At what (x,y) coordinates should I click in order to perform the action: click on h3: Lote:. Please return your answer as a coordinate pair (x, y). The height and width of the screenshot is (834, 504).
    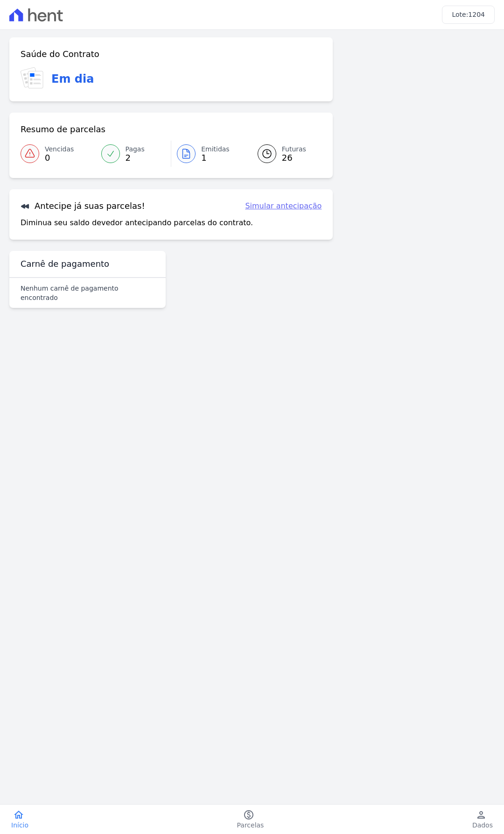
    Looking at the image, I should click on (468, 15).